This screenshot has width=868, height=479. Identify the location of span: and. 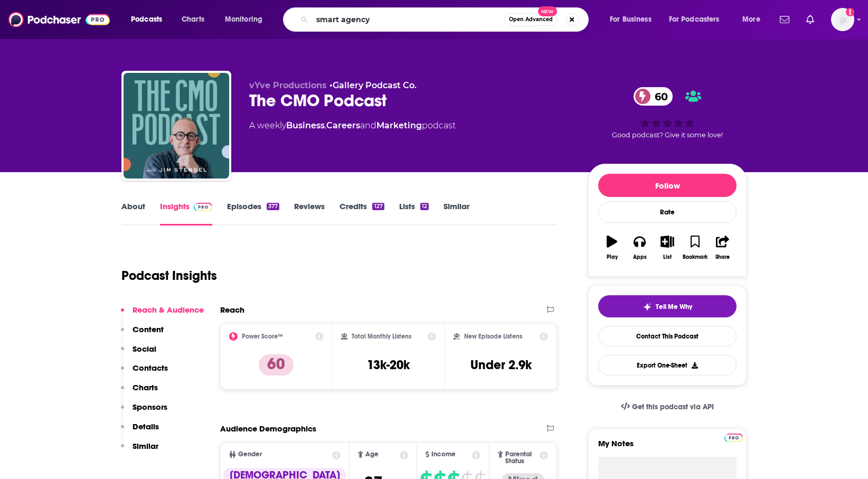
(368, 125).